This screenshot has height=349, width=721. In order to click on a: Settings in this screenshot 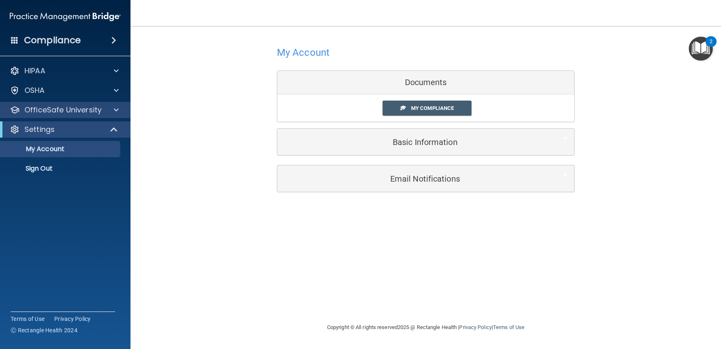, I will do `click(64, 130)`.